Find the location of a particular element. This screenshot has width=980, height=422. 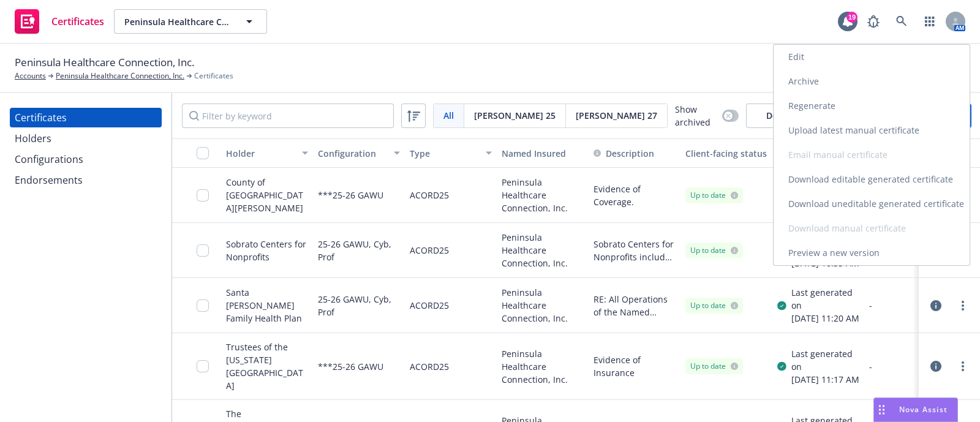

a: Edit is located at coordinates (871, 57).